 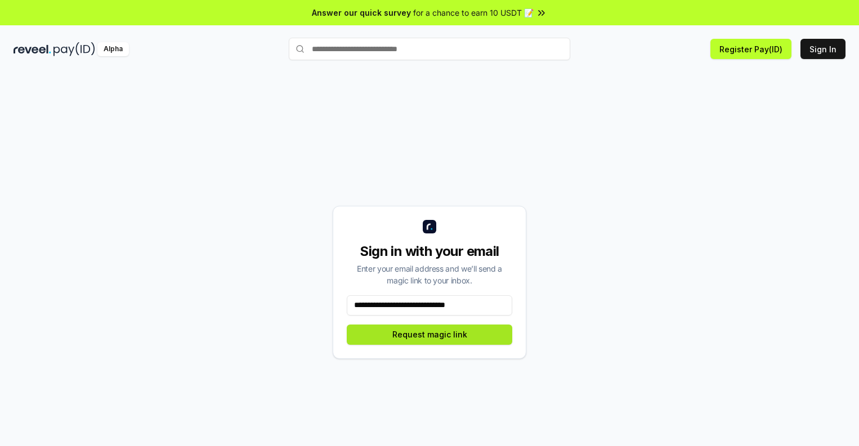 What do you see at coordinates (430, 275) in the screenshot?
I see `div: Enter your email address and we’ll send a magic link to your inbox.` at bounding box center [430, 275].